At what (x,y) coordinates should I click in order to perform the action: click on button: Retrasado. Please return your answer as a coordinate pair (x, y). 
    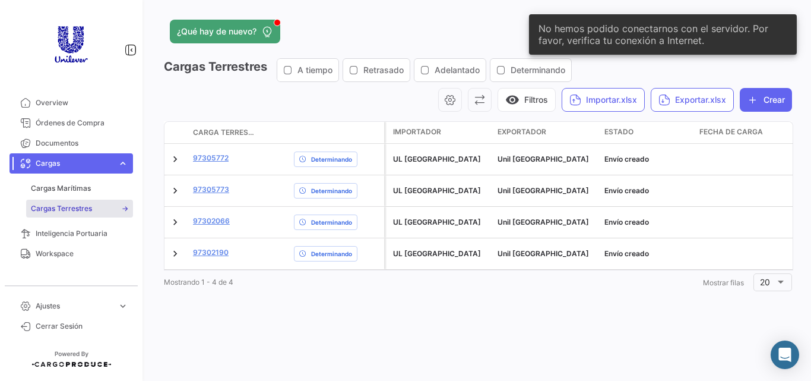
    Looking at the image, I should click on (377, 70).